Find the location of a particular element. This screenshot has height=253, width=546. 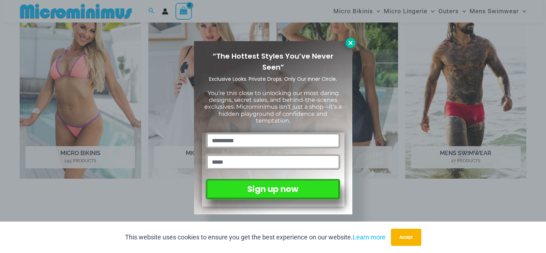

span: “The Hottest Styles You’ve Never Seen” is located at coordinates (273, 61).